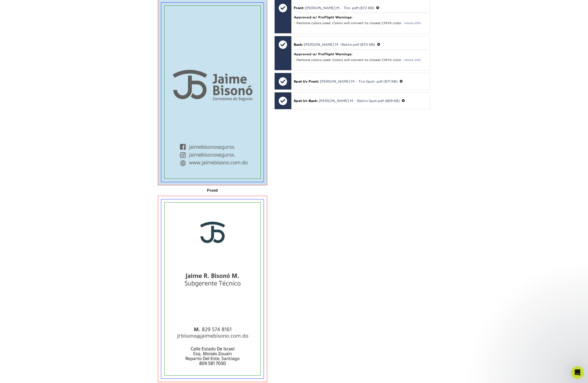  I want to click on span: Spot Uv Back:, so click(306, 101).